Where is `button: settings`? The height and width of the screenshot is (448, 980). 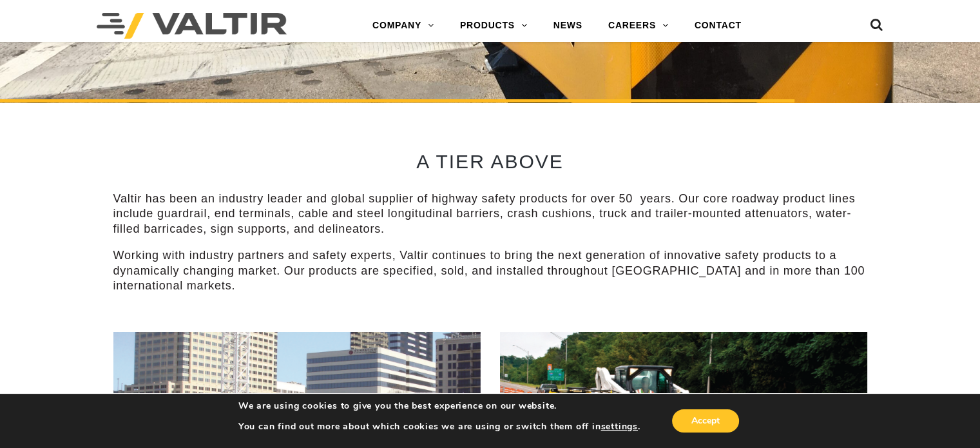 button: settings is located at coordinates (618, 427).